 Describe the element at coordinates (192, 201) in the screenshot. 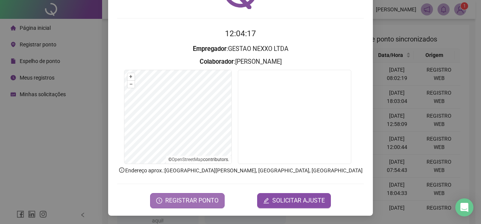

I see `span: REGISTRAR PONTO` at that location.